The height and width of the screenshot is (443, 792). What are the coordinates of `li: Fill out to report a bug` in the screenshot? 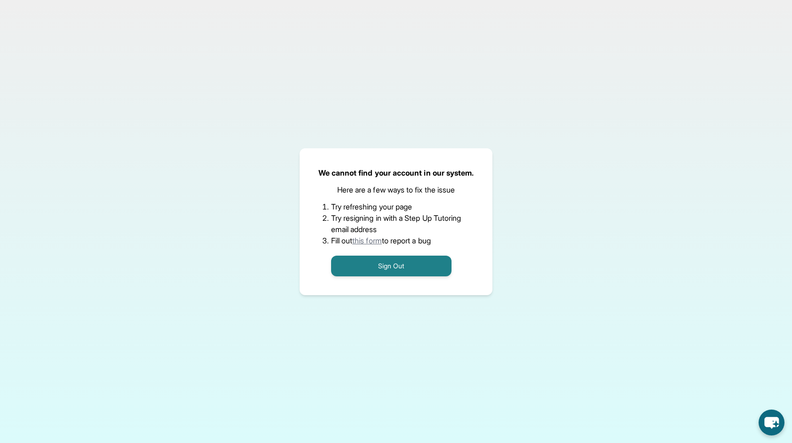 It's located at (396, 240).